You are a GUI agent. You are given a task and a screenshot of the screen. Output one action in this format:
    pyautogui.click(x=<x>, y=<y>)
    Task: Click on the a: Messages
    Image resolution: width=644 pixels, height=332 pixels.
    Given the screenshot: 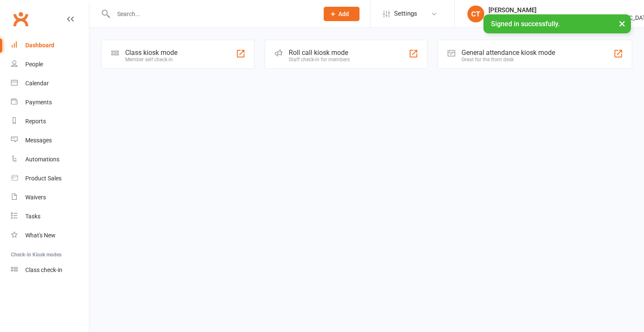 What is the action you would take?
    pyautogui.click(x=50, y=140)
    